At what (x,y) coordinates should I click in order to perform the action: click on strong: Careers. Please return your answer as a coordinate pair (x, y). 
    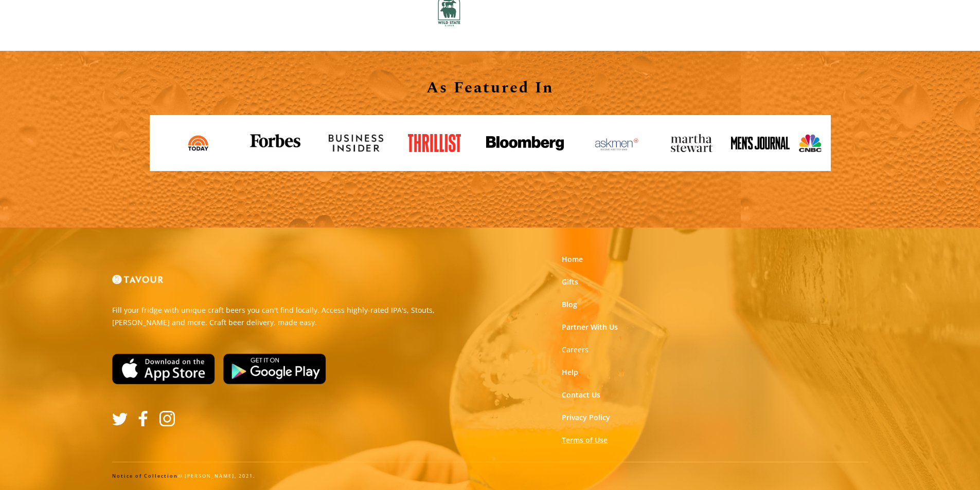
    Looking at the image, I should click on (575, 349).